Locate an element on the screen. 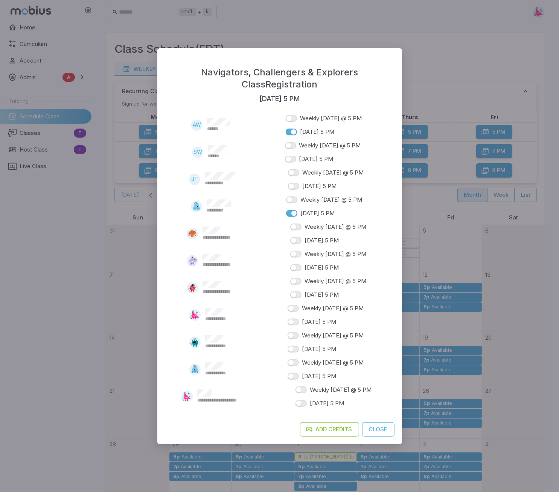  img: diamond.svg is located at coordinates (192, 261).